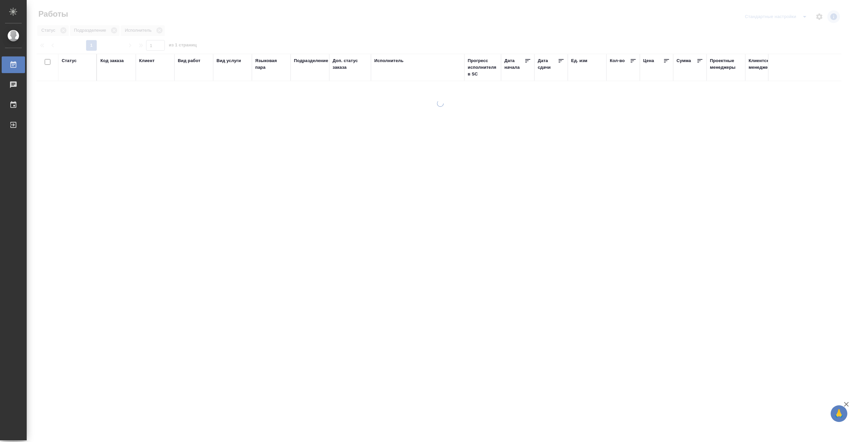 The image size is (854, 442). Describe the element at coordinates (189, 61) in the screenshot. I see `div: Вид работ` at that location.